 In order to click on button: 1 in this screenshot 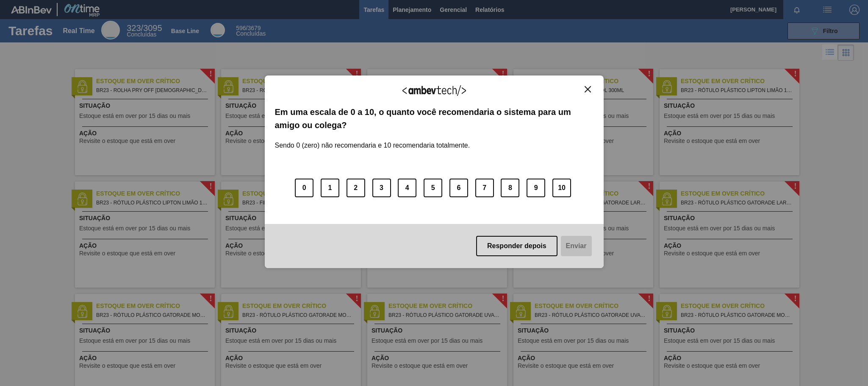, I will do `click(330, 188)`.